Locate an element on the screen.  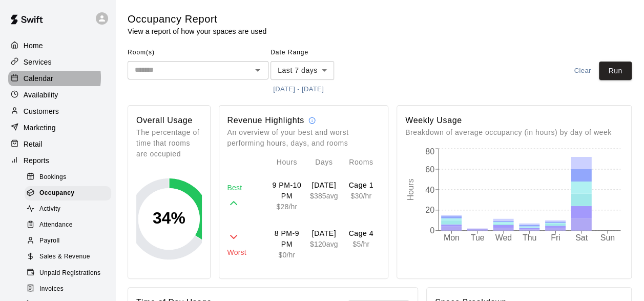
p: $ 385 avg is located at coordinates (324, 196).